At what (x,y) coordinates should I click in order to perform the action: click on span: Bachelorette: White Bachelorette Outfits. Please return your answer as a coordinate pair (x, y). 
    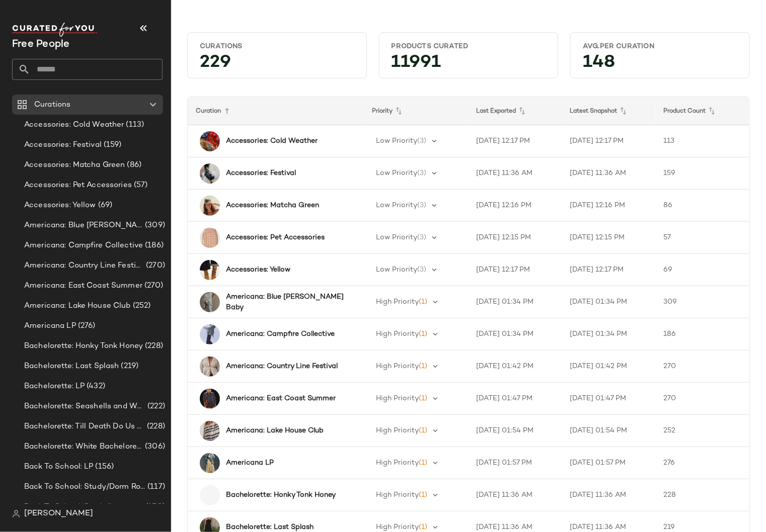
    Looking at the image, I should click on (83, 446).